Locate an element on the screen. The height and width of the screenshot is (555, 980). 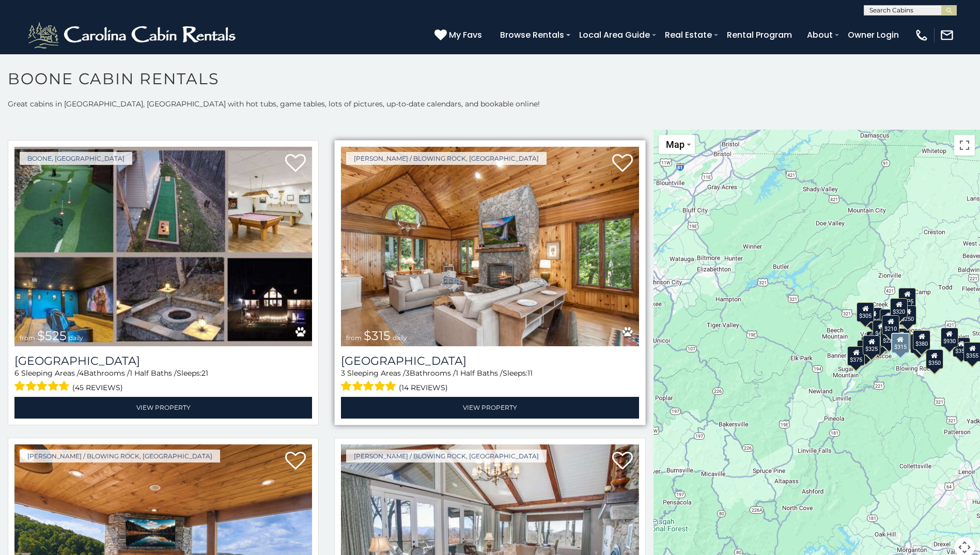
span: 4 is located at coordinates (81, 373).